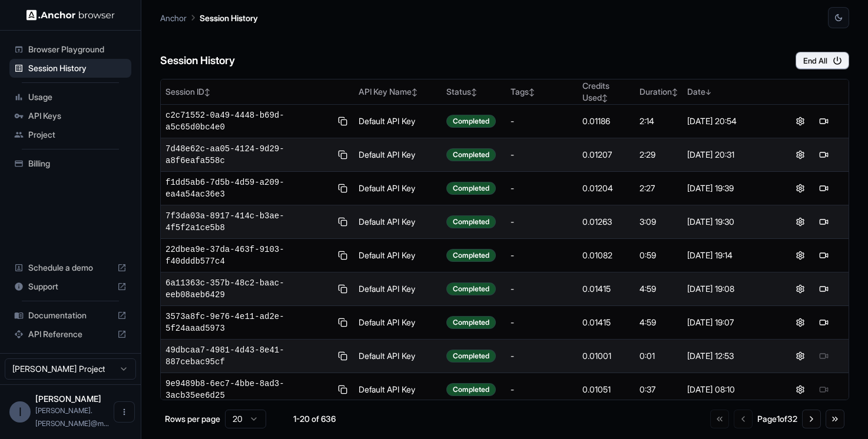  Describe the element at coordinates (658, 222) in the screenshot. I see `div: 3:09` at that location.